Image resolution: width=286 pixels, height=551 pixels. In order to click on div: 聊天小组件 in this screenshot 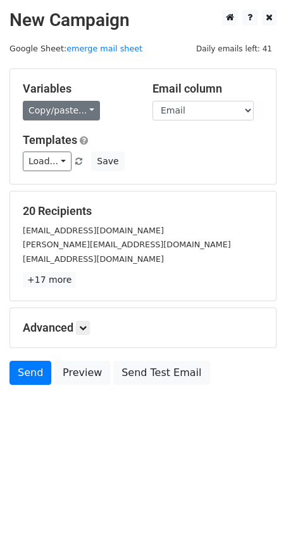, I will do `click(255, 520)`.